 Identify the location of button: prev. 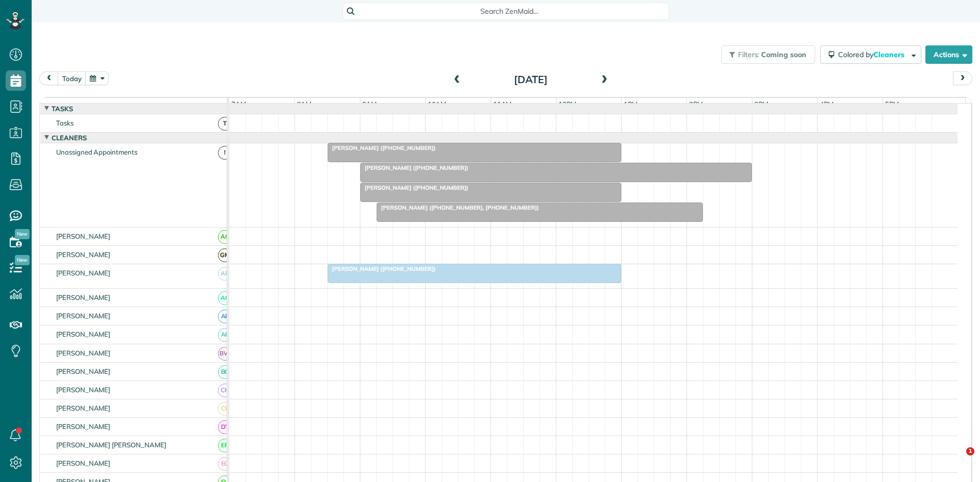
(49, 78).